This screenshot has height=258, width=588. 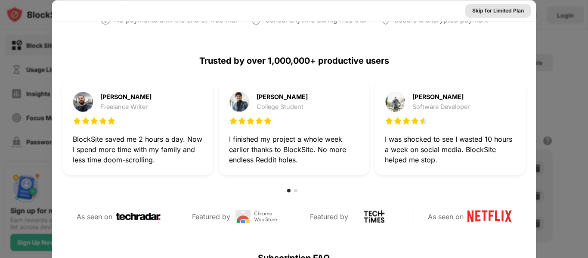 What do you see at coordinates (294, 149) in the screenshot?
I see `div: I finished my project a whole week earlier thanks to BlockSite. No more endless Reddit holes.` at bounding box center [294, 149].